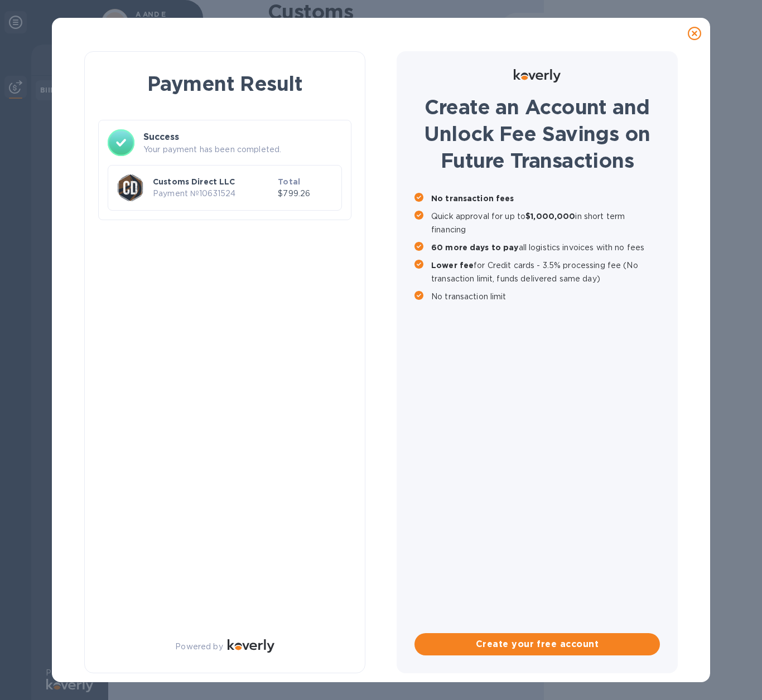 The height and width of the screenshot is (700, 762). I want to click on h1: Create an Account and Unlock Fee Savings on Future Transactions, so click(537, 134).